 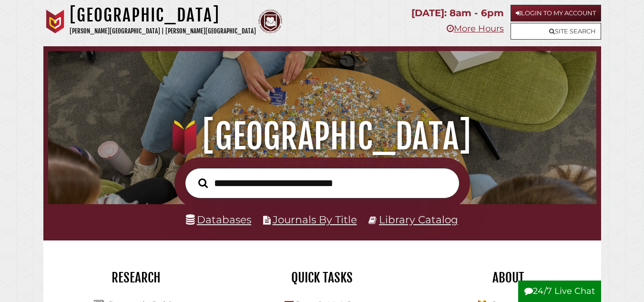 I want to click on h2: About, so click(x=508, y=278).